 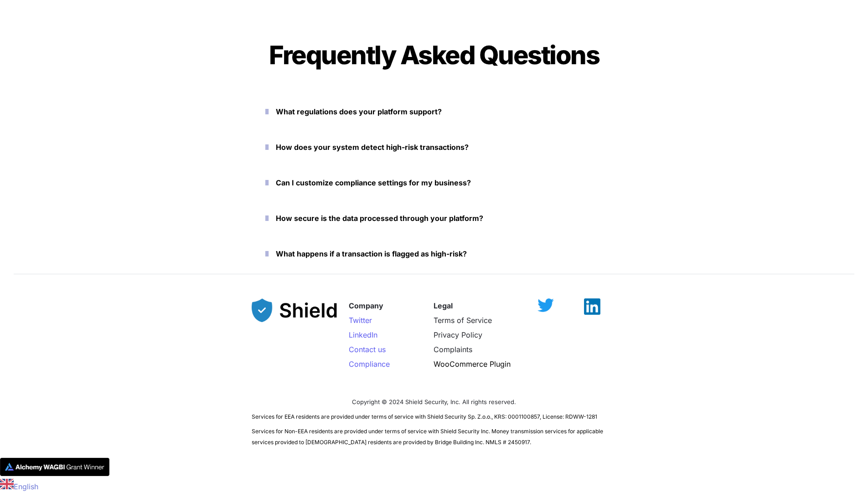 I want to click on button: What happens if a transaction is flagged as high-risk?, so click(x=434, y=253).